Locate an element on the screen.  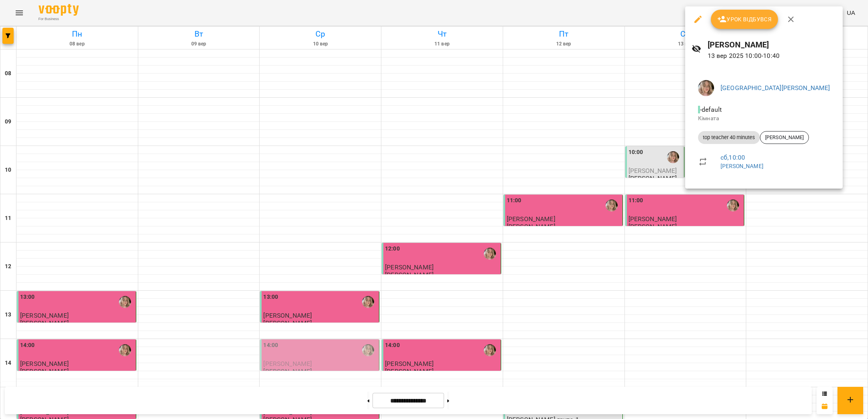
a: сб , 10:00 is located at coordinates (732, 157).